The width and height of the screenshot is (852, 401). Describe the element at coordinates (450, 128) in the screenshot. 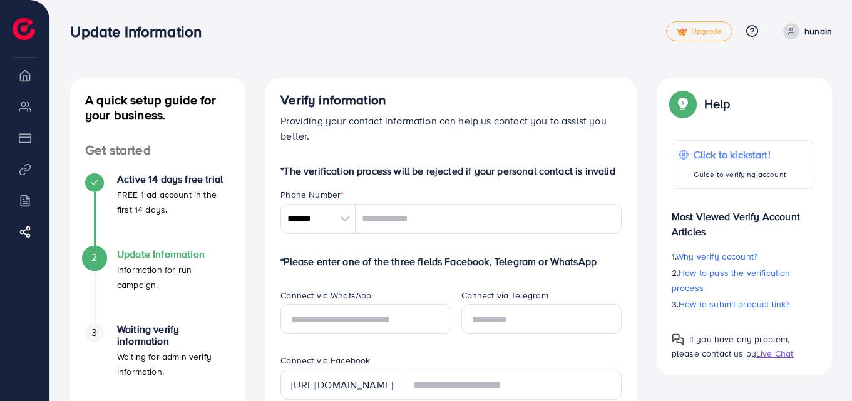

I see `p: Providing your contact information can help us contact you to assist you better.` at that location.